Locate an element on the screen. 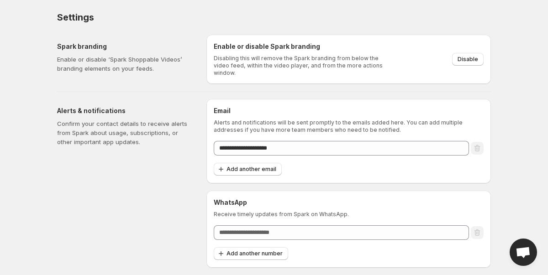 This screenshot has width=548, height=275. h6: Email is located at coordinates (348, 111).